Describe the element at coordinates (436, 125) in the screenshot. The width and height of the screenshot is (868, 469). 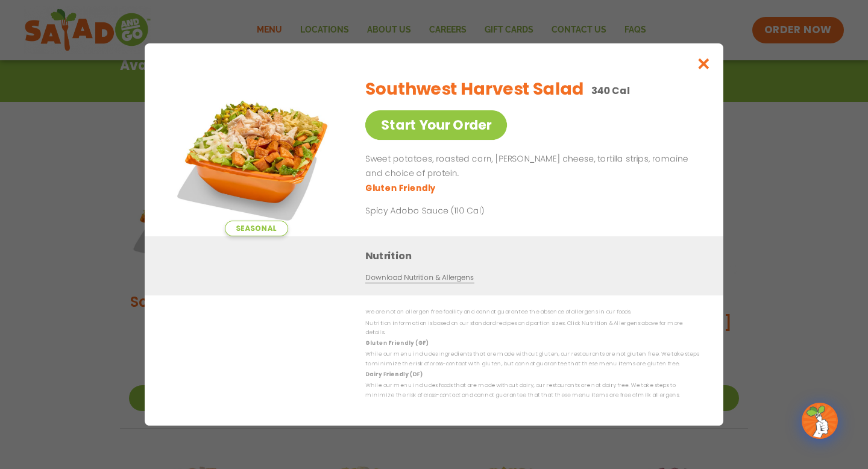
I see `a: Start Your Order` at that location.